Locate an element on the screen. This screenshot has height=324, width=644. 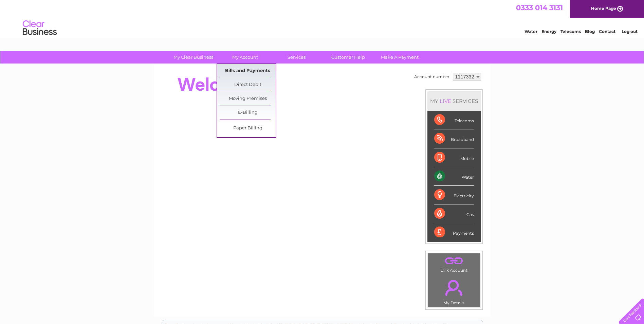
a: Moving Premises is located at coordinates (247, 99).